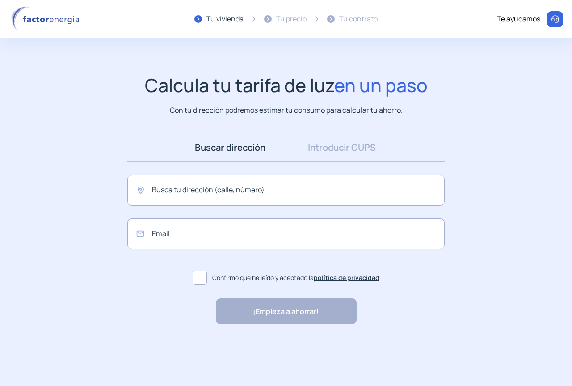 This screenshot has width=572, height=386. What do you see at coordinates (346, 277) in the screenshot?
I see `a: política de privacidad` at bounding box center [346, 277].